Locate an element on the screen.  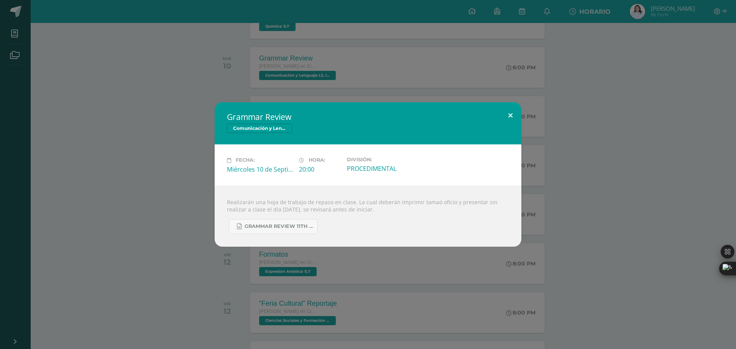
div: Realizarán una hoja de trabajo de repaso en clase. La cual deberán imprimir tamaó oficio y presen... is located at coordinates (368, 216).